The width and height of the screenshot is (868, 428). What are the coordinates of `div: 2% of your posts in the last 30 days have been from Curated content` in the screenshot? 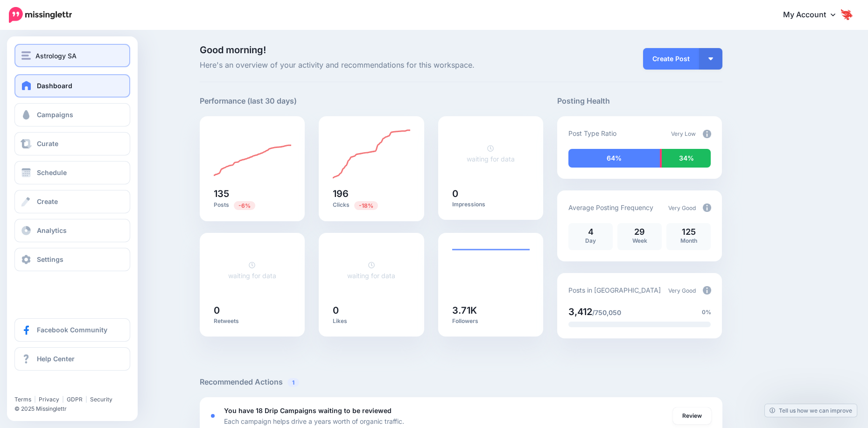 It's located at (661, 158).